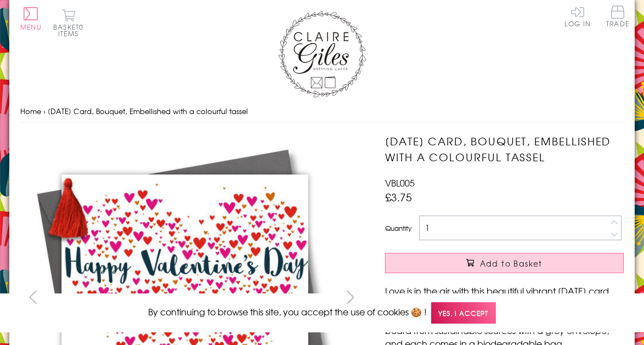  Describe the element at coordinates (31, 111) in the screenshot. I see `a: Home` at that location.